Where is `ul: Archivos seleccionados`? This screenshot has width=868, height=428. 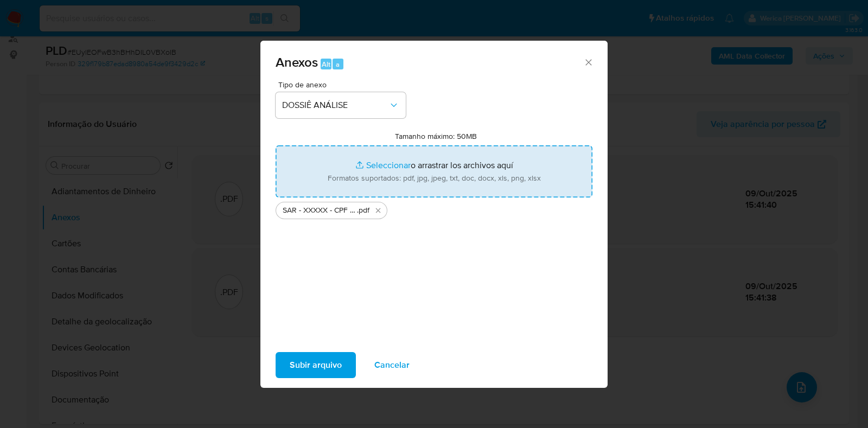 ul: Archivos seleccionados is located at coordinates (434, 208).